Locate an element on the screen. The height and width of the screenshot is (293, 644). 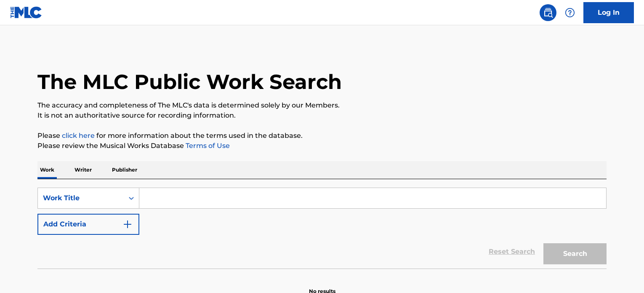
button: Add Criteria is located at coordinates (89, 224).